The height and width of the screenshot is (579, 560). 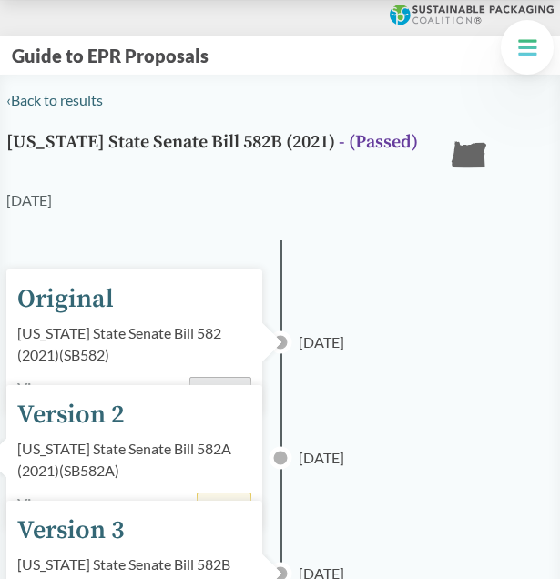 I want to click on div: Original, so click(x=66, y=300).